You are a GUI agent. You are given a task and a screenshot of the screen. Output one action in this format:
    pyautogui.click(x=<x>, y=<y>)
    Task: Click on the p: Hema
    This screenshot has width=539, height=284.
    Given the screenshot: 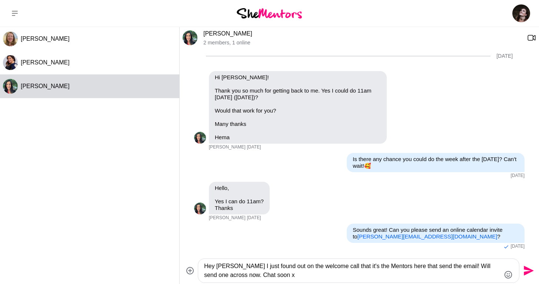 What is the action you would take?
    pyautogui.click(x=298, y=138)
    